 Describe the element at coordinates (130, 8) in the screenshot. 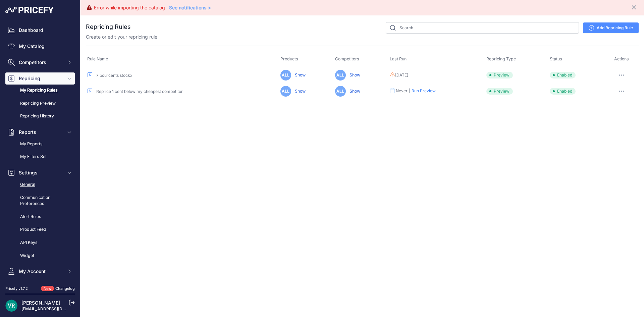

I see `div: Error while importing the catalog` at that location.